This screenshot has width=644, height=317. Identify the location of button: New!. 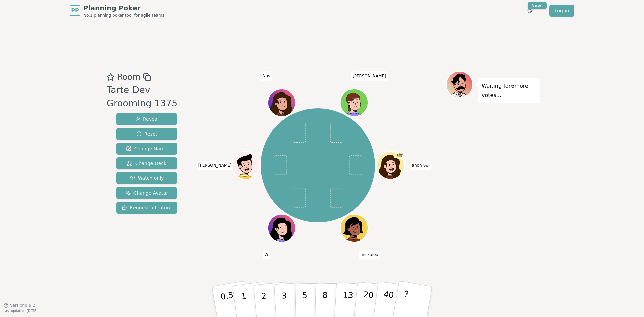
(530, 11).